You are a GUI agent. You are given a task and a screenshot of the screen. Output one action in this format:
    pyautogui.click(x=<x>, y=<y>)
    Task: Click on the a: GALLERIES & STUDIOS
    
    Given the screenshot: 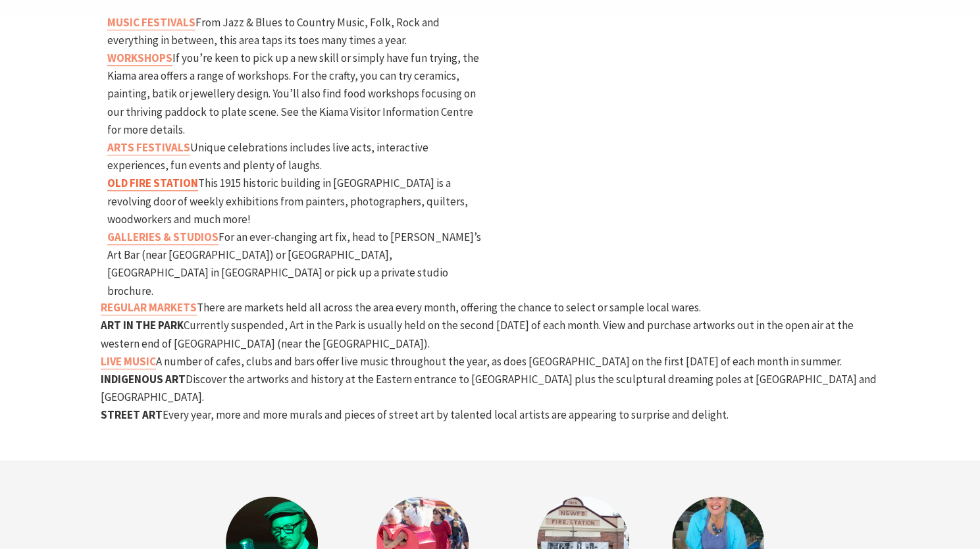 What is the action you would take?
    pyautogui.click(x=163, y=237)
    